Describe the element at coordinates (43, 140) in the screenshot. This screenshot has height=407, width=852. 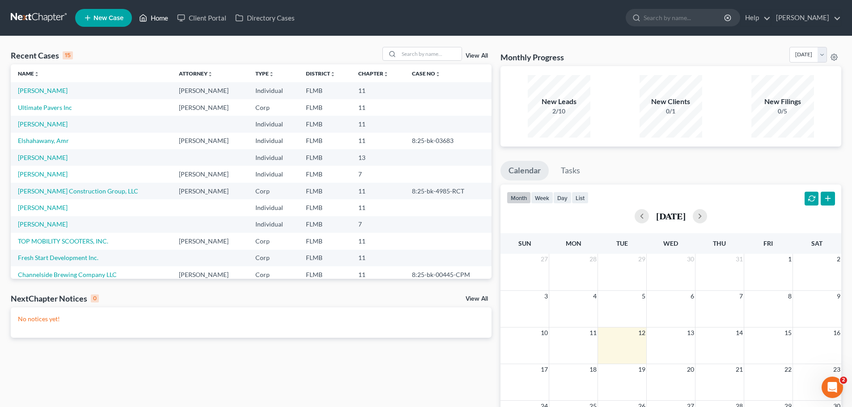
I see `a: Elshahawany, Amr` at that location.